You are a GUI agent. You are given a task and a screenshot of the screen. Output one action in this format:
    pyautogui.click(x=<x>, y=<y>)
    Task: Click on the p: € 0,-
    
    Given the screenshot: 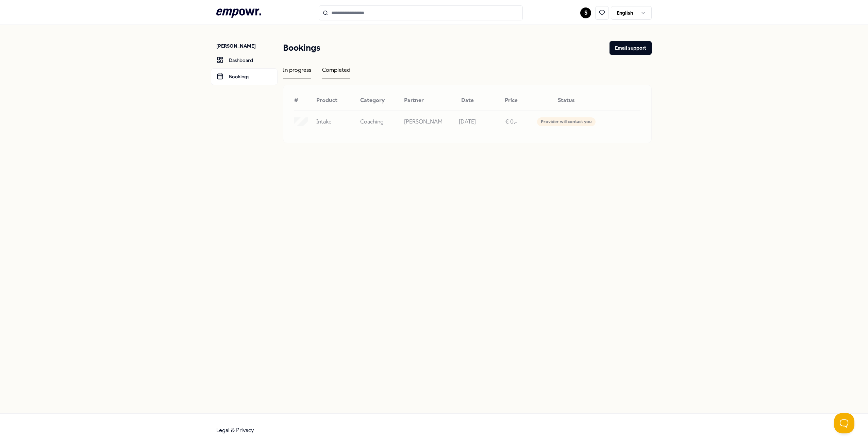 What is the action you would take?
    pyautogui.click(x=512, y=122)
    